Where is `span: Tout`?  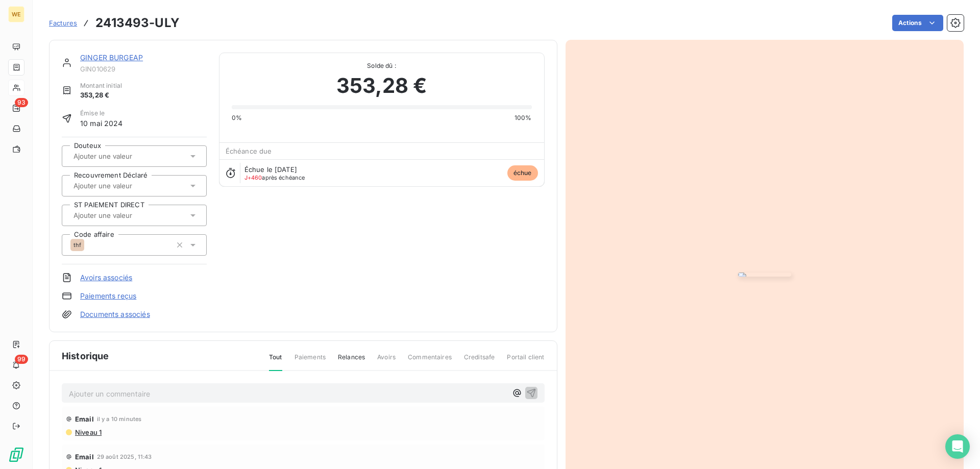 span: Tout is located at coordinates (276, 362).